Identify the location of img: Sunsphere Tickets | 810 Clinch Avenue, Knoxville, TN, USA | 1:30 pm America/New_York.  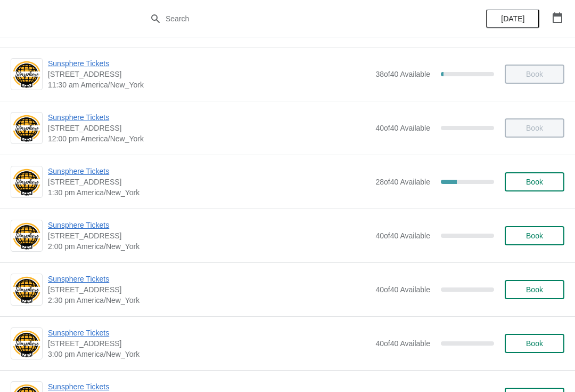
(27, 181).